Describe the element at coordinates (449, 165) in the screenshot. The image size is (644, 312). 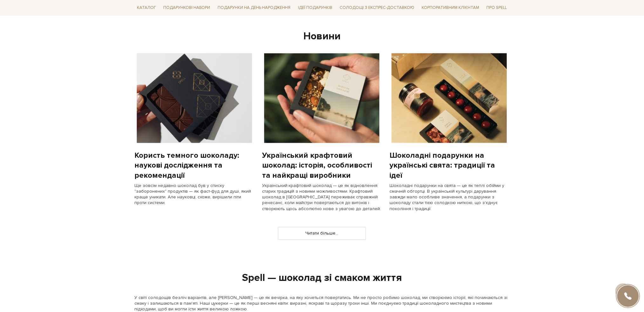
I see `div: Шоколадні подарунки на українські свята: традиції та ідеї` at that location.